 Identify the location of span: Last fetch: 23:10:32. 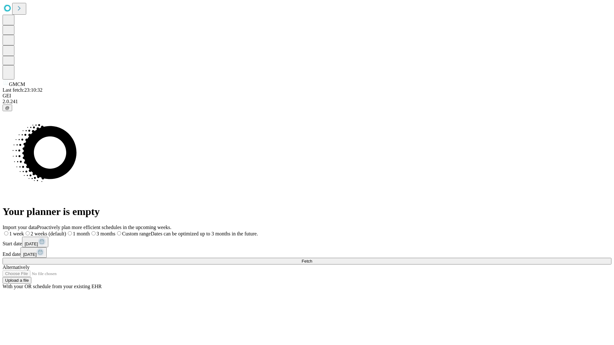
(22, 90).